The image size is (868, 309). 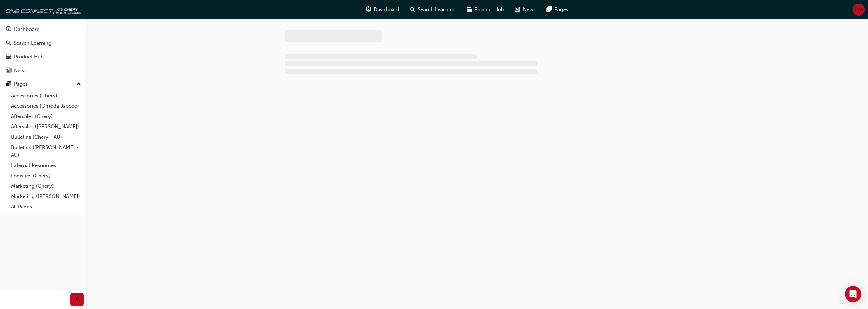 I want to click on a: Marketing (Chery), so click(x=46, y=186).